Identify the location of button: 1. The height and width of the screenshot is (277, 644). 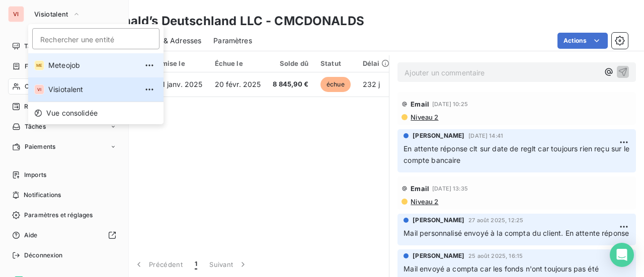
(195, 264).